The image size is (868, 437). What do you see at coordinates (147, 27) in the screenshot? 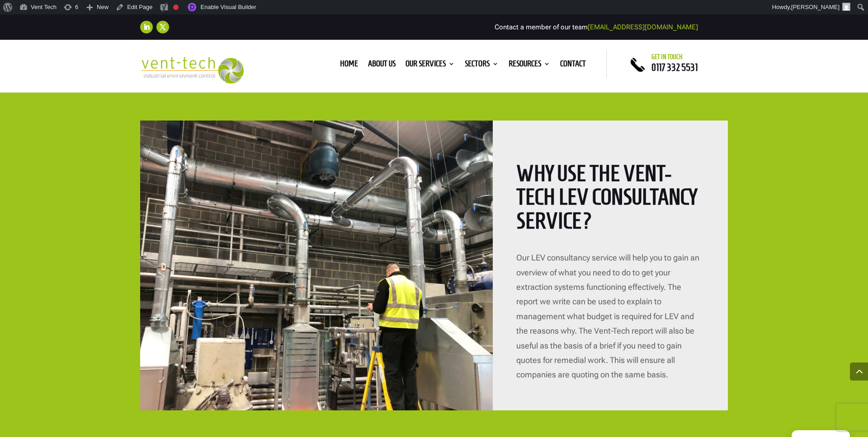
I see `a: Follow on LinkedIn` at bounding box center [147, 27].